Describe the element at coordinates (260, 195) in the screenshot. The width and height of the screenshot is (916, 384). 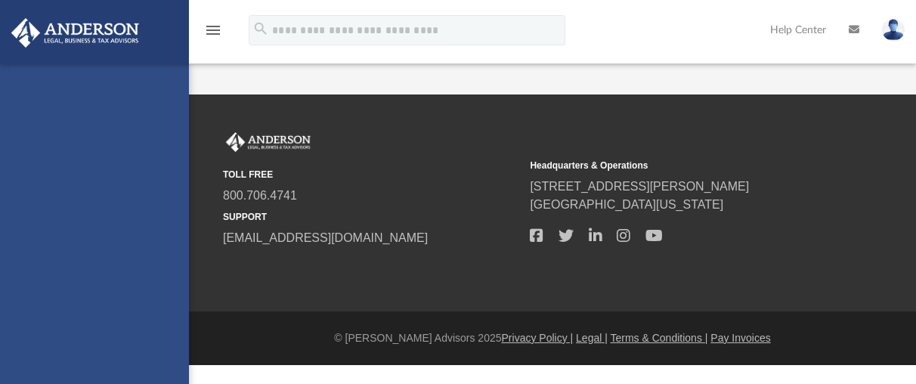
I see `a: 800.706.4741` at that location.